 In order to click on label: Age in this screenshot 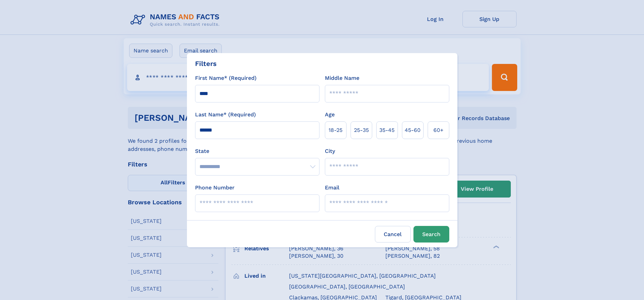, I will do `click(329, 115)`.